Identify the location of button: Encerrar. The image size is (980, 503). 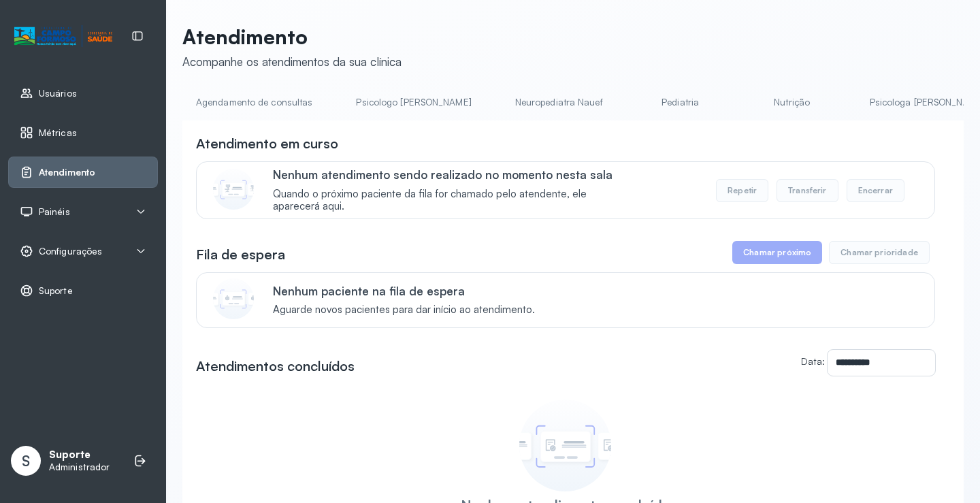
(876, 191).